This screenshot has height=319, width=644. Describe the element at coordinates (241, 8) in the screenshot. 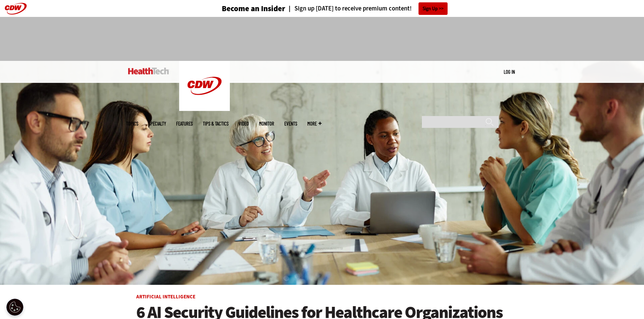

I see `a: Become an Insider` at that location.